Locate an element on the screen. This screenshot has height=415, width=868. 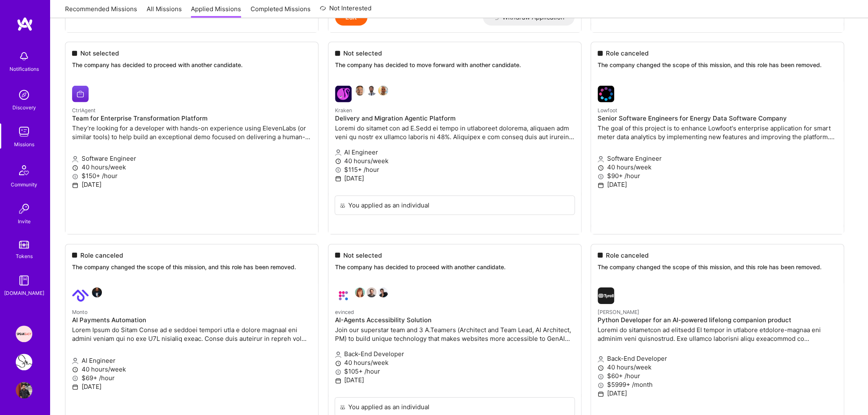
img: SlingShot Pixa : Backend Engineer for Sports Photography Workflow Platform is located at coordinates (24, 362).